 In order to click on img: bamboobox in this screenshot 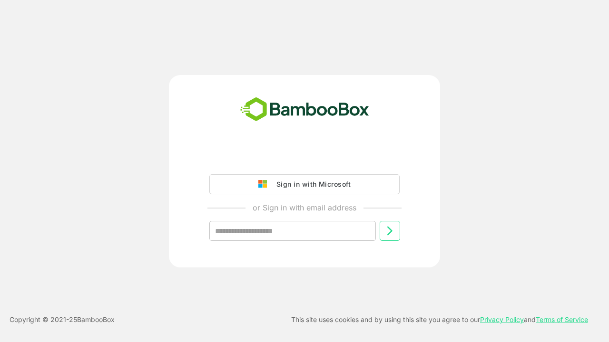, I will do `click(304, 110)`.